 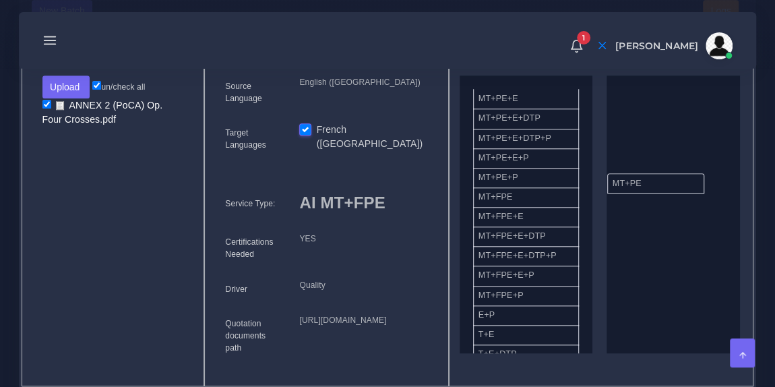 I want to click on label: un/check all, so click(x=119, y=87).